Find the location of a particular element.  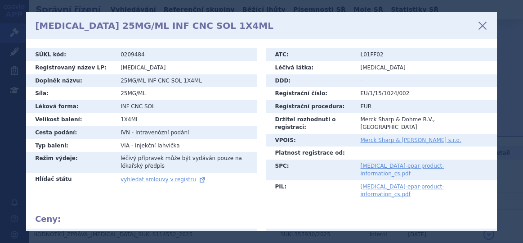

th: DNCV: is located at coordinates (311, 235).